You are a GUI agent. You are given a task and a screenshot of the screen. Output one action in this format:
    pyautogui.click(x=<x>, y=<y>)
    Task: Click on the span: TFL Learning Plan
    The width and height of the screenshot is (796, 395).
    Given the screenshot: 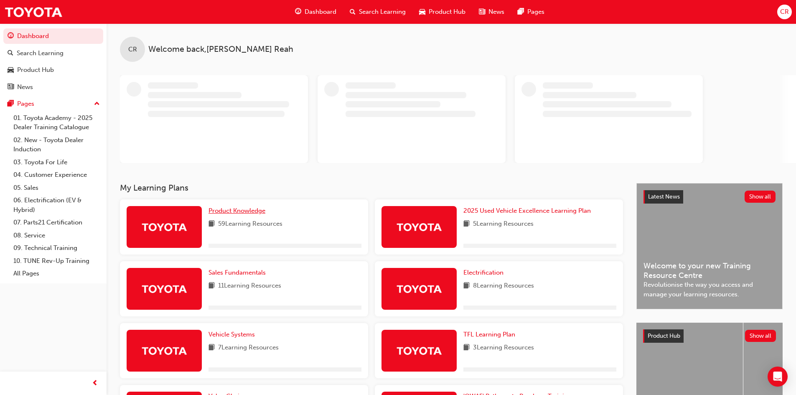 What is the action you would take?
    pyautogui.click(x=489, y=334)
    